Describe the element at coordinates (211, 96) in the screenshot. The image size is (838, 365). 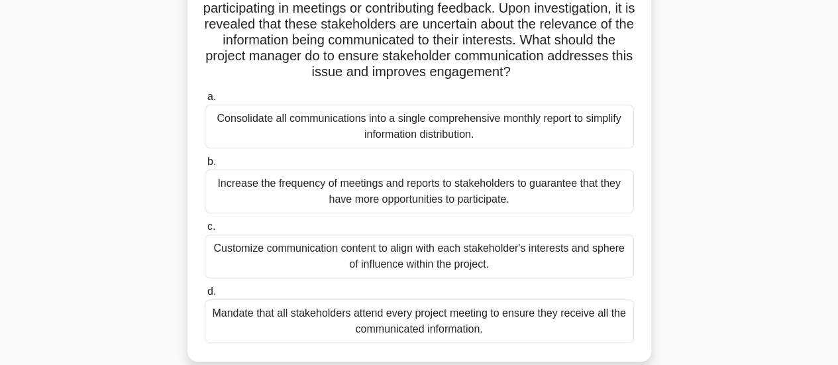
I see `span: a.` at that location.